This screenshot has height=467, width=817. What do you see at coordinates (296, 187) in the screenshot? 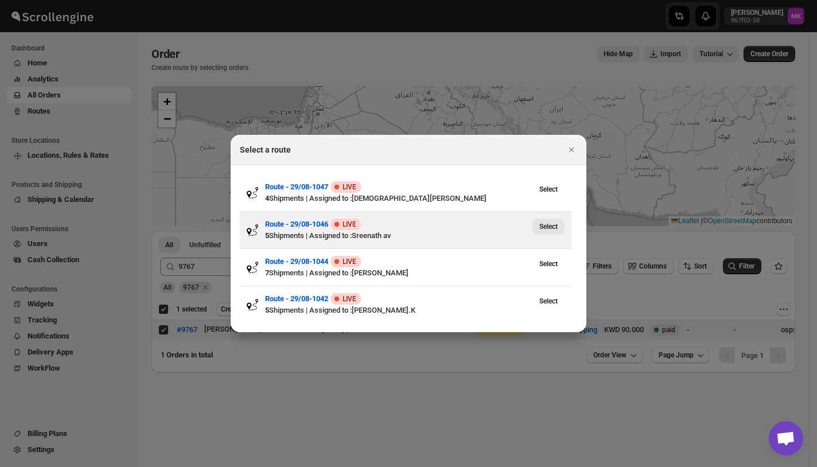
I see `button: Route - 29/08-1047` at bounding box center [296, 187].